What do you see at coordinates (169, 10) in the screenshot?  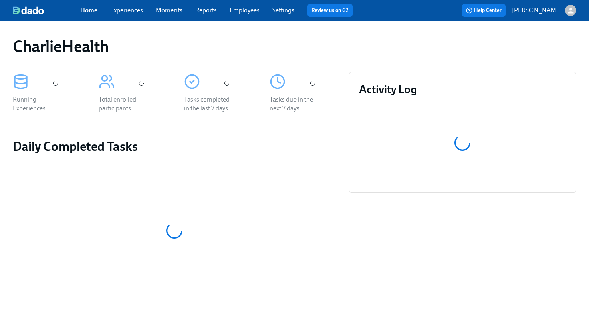 I see `a: Moments` at bounding box center [169, 10].